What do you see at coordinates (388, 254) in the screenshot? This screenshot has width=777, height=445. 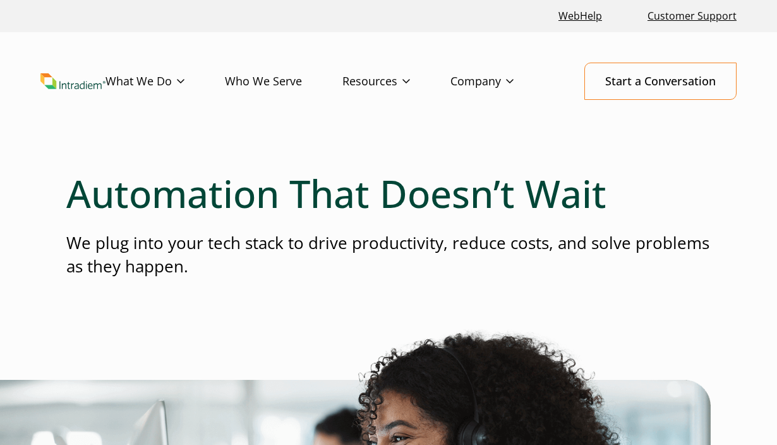 I see `p: We plug into your tech stack to drive productivity, reduce costs, and solve problems as they happen.` at bounding box center [388, 254].